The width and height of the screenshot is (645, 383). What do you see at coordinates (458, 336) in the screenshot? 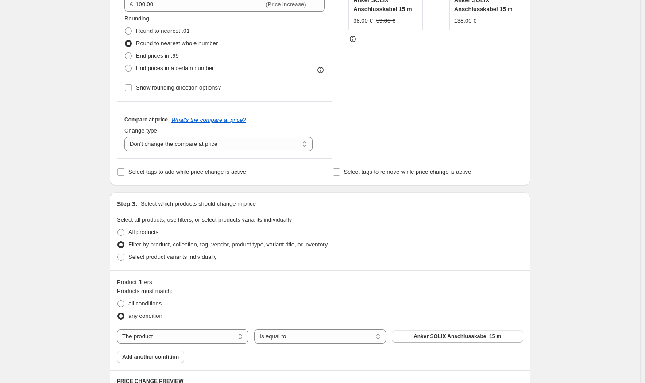
I see `button: Anker SOLIX Anschlusskabel 15 m` at bounding box center [458, 336].